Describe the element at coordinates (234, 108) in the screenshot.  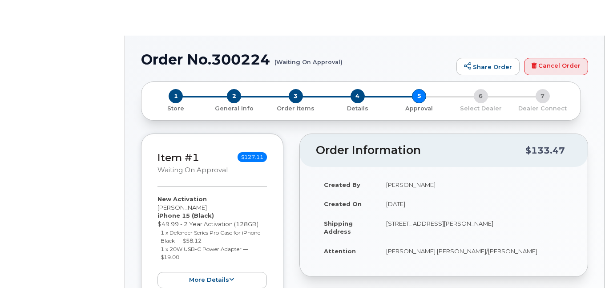
I see `a: 2 General Info` at that location.